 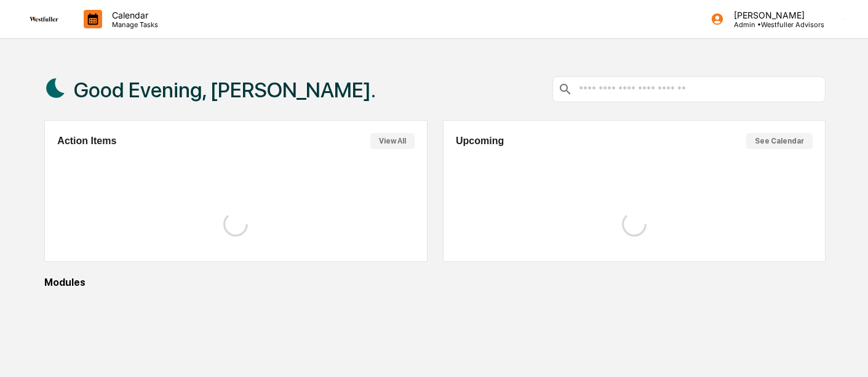 What do you see at coordinates (435, 282) in the screenshot?
I see `div: Modules` at bounding box center [435, 282].